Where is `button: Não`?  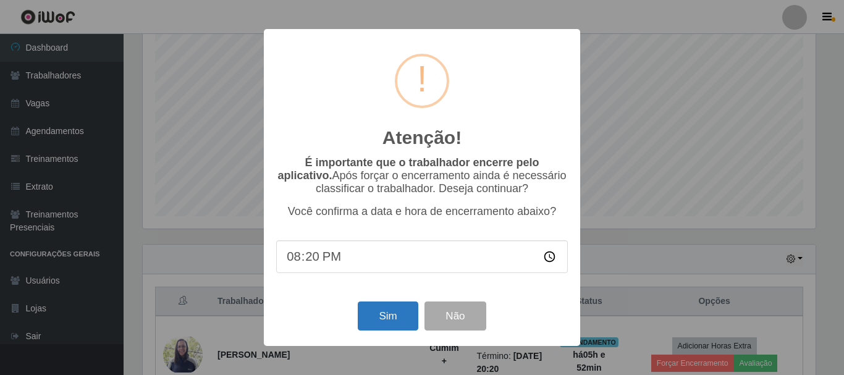
button: Não is located at coordinates (455, 316).